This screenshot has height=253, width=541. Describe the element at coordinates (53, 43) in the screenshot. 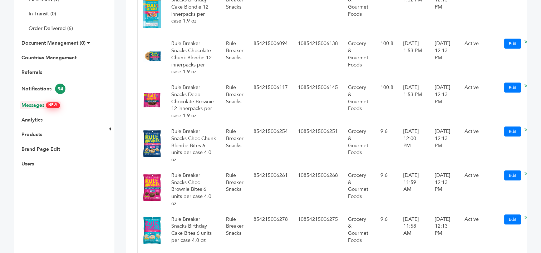

I see `a: Document Management (0)` at that location.